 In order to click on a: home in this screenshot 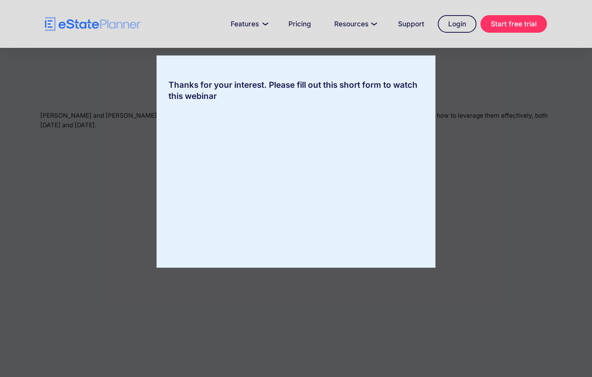, I will do `click(93, 24)`.